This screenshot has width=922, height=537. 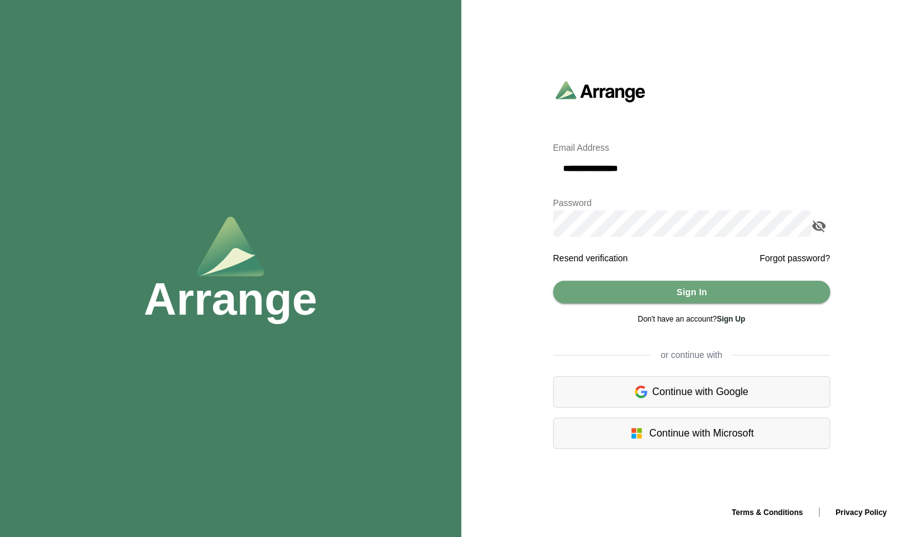 What do you see at coordinates (795, 258) in the screenshot?
I see `a: Forgot password?` at bounding box center [795, 258].